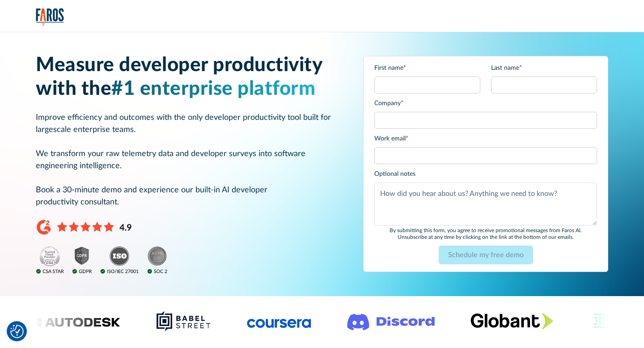  What do you see at coordinates (17, 332) in the screenshot?
I see `button: Cookie Settings` at bounding box center [17, 332].